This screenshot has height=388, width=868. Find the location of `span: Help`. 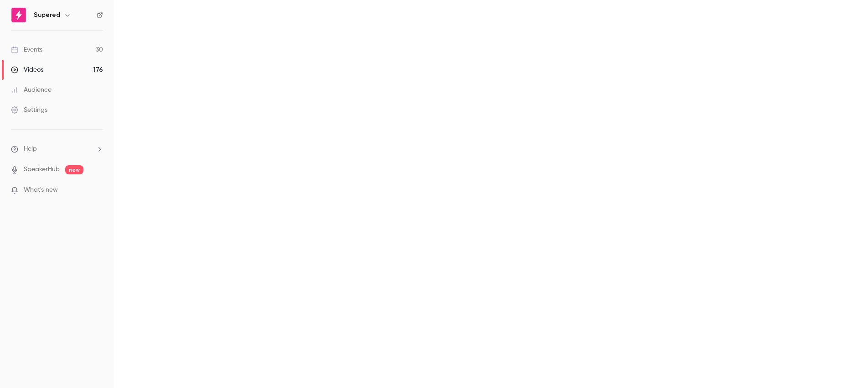

span: Help is located at coordinates (30, 149).